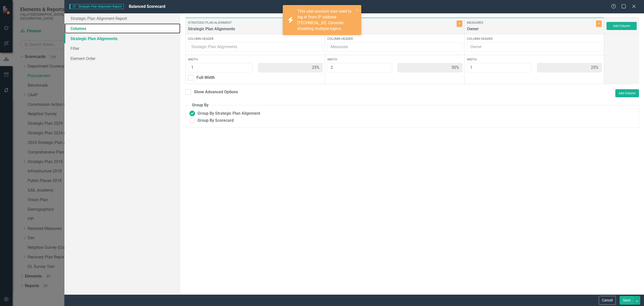 The height and width of the screenshot is (306, 644). I want to click on div: Measures, so click(391, 30).